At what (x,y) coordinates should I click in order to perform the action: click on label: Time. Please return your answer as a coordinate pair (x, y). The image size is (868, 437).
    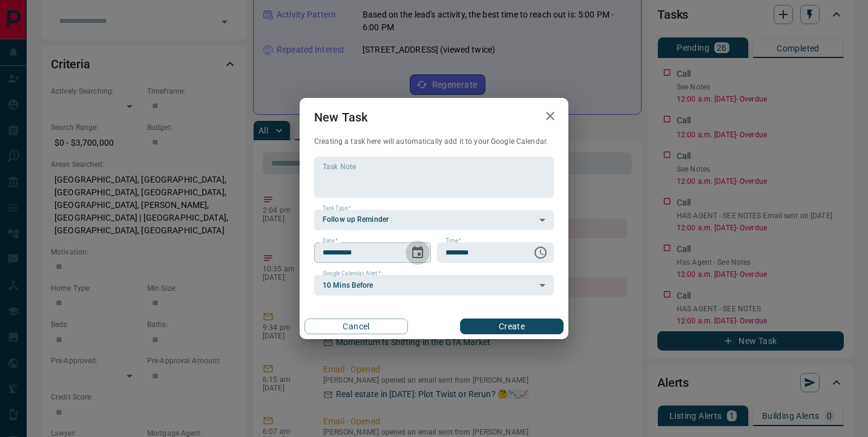
    Looking at the image, I should click on (453, 241).